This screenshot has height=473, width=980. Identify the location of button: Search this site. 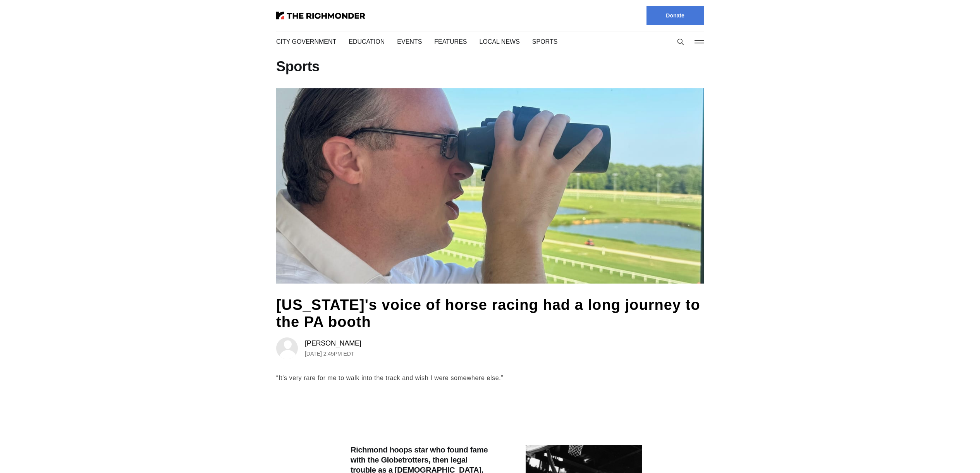
(681, 42).